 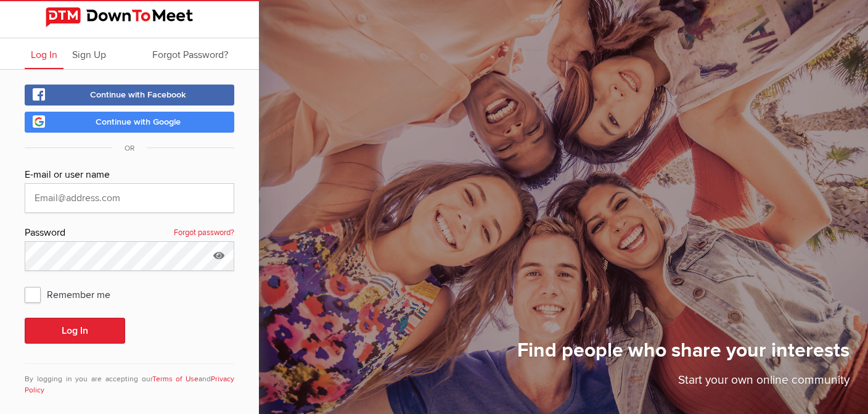 I want to click on img: DownToMeet, so click(x=130, y=17).